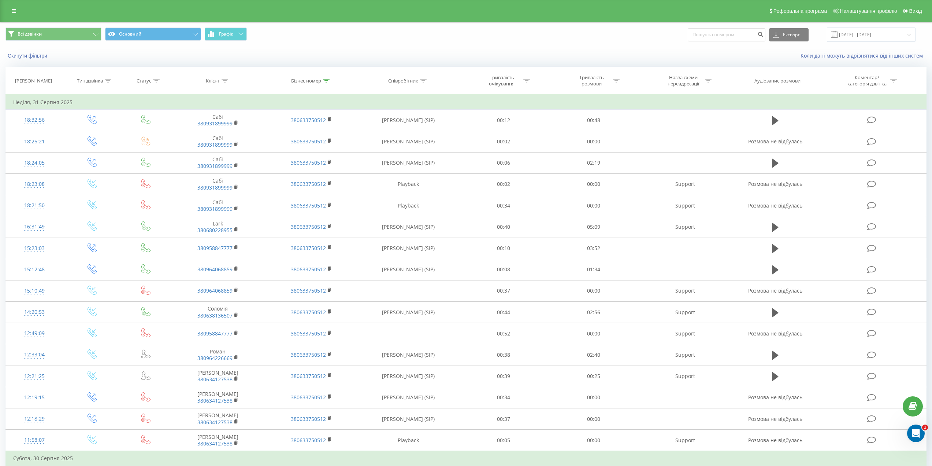 This screenshot has height=466, width=932. Describe the element at coordinates (504, 227) in the screenshot. I see `td: 00:40` at that location.